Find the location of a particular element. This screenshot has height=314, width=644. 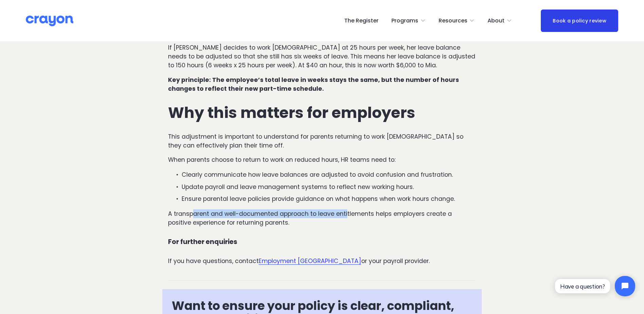

p: When parents choose to return to work on reduced hours, HR teams need to: is located at coordinates (322, 160).